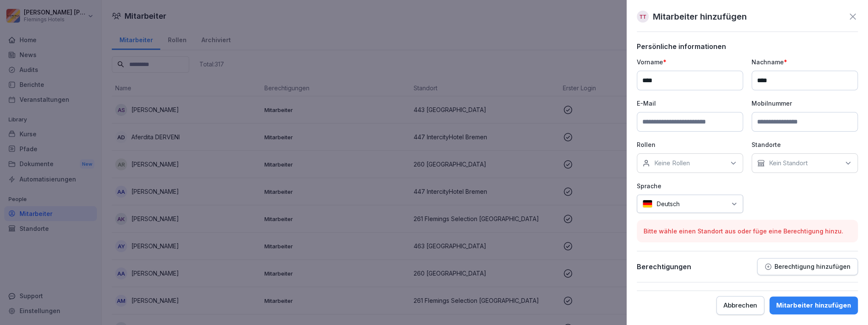 Image resolution: width=868 pixels, height=325 pixels. What do you see at coordinates (647, 204) in the screenshot?
I see `img: de.svg` at bounding box center [647, 204].